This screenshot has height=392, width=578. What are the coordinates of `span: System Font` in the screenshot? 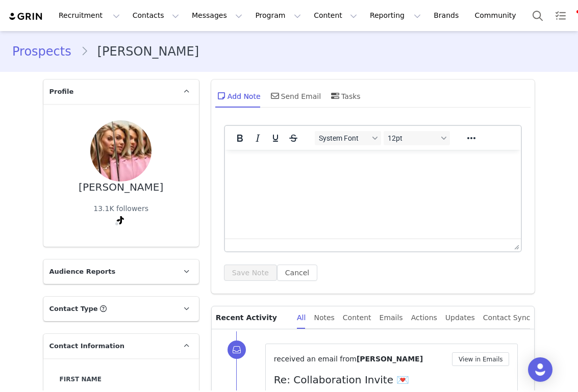 It's located at (344, 138).